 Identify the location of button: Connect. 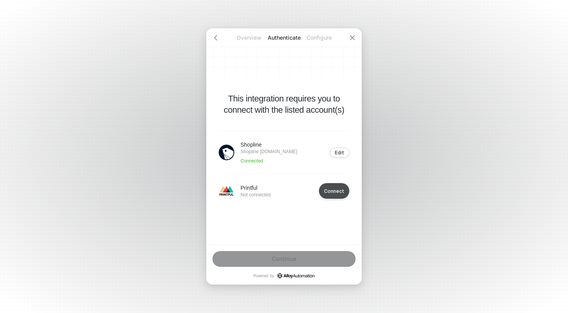
(334, 191).